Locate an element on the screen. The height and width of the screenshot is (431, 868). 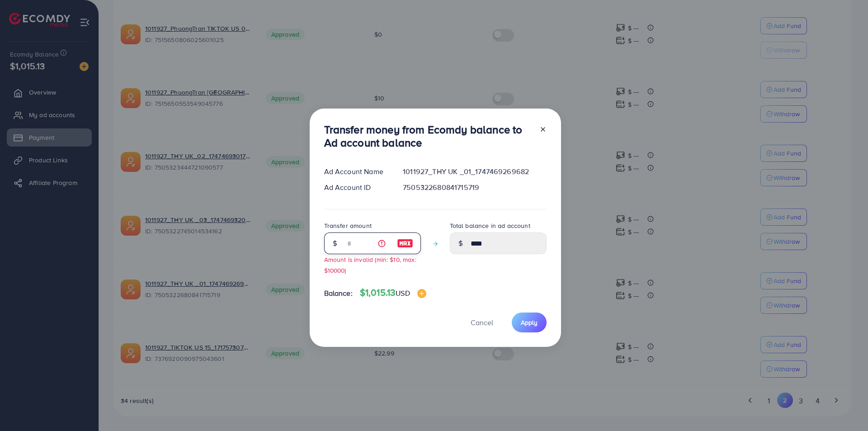
span: USD is located at coordinates (402, 293).